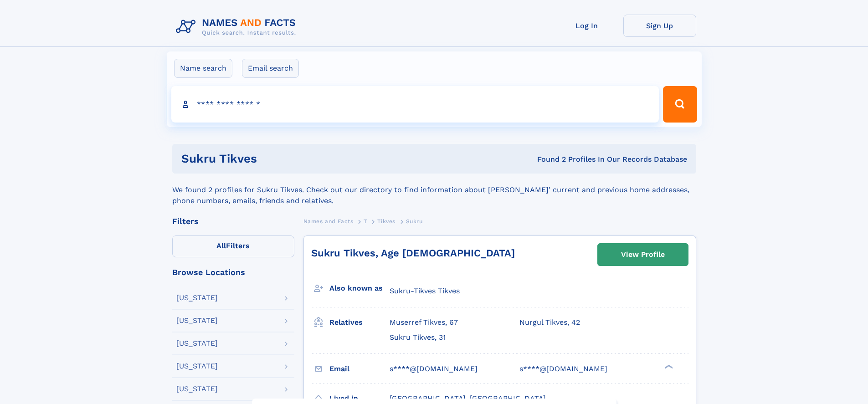  What do you see at coordinates (233, 246) in the screenshot?
I see `label: Filters` at bounding box center [233, 246].